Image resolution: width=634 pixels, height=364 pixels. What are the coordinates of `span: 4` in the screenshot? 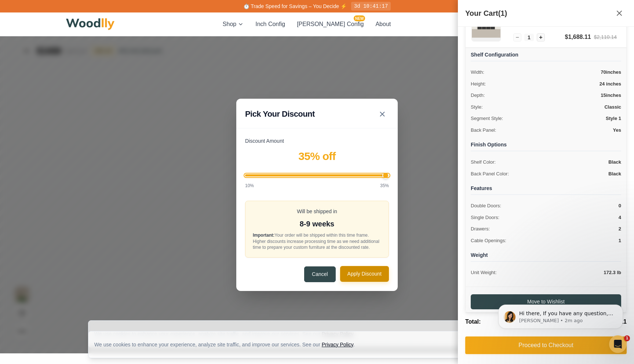 It's located at (620, 218).